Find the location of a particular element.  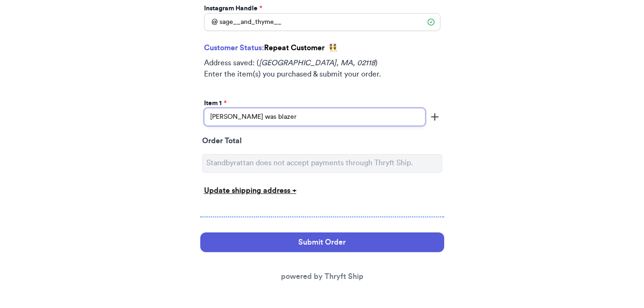

a: powered by Thryft Ship is located at coordinates (322, 276).